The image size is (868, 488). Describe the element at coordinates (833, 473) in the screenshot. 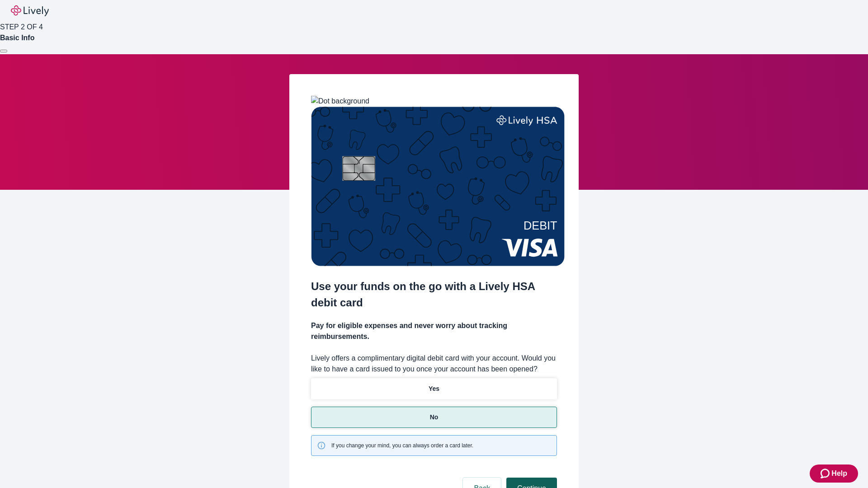

I see `button: Zendesk support iconHelp` at that location.